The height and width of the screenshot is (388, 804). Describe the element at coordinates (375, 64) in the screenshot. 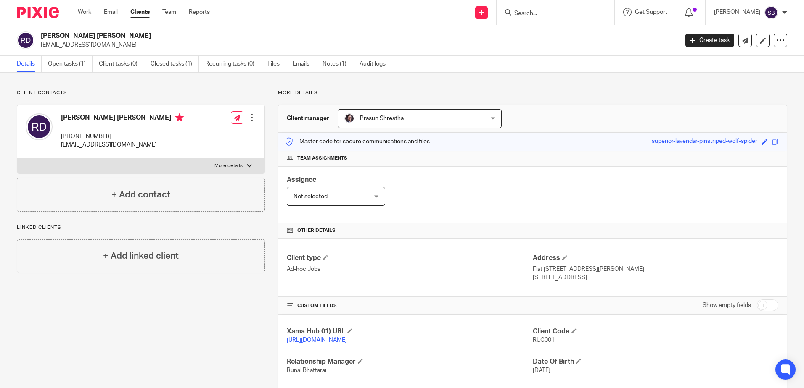

I see `a: Audit logs` at that location.